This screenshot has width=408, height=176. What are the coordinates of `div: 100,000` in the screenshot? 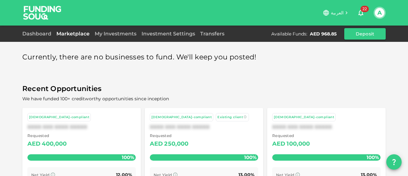 It's located at (298, 144).